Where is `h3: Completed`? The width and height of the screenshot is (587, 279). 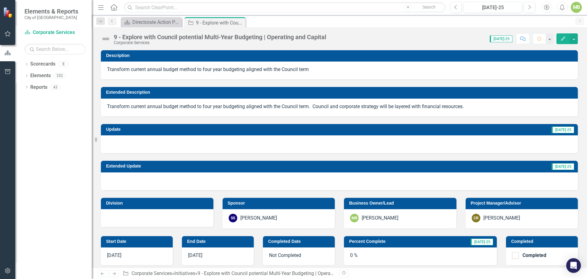
h3: Completed is located at coordinates (543, 241).